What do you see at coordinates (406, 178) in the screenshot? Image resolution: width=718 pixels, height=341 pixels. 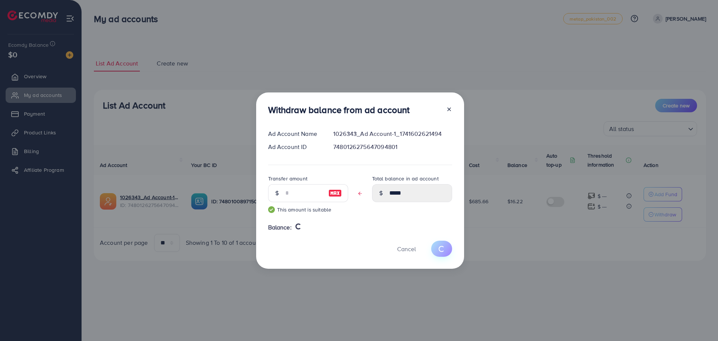 I see `label: Total balance in ad account` at bounding box center [406, 178].